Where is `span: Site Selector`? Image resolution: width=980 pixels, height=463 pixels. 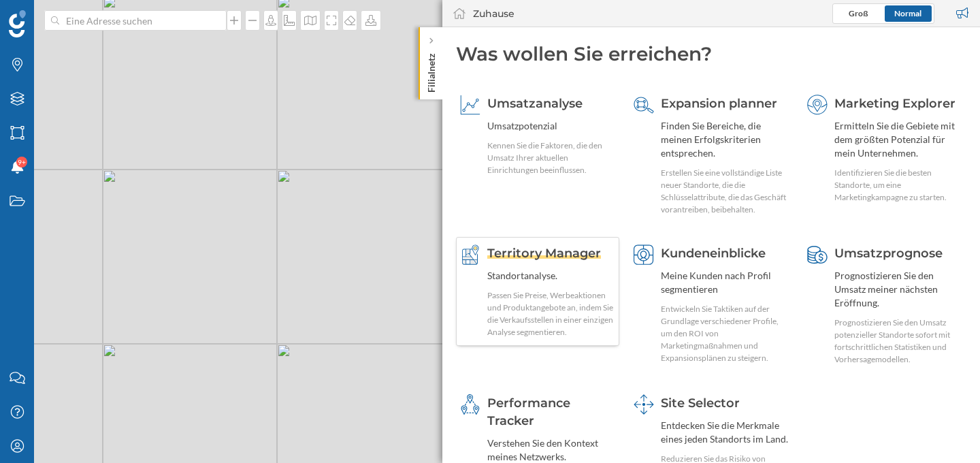 span: Site Selector is located at coordinates (701, 403).